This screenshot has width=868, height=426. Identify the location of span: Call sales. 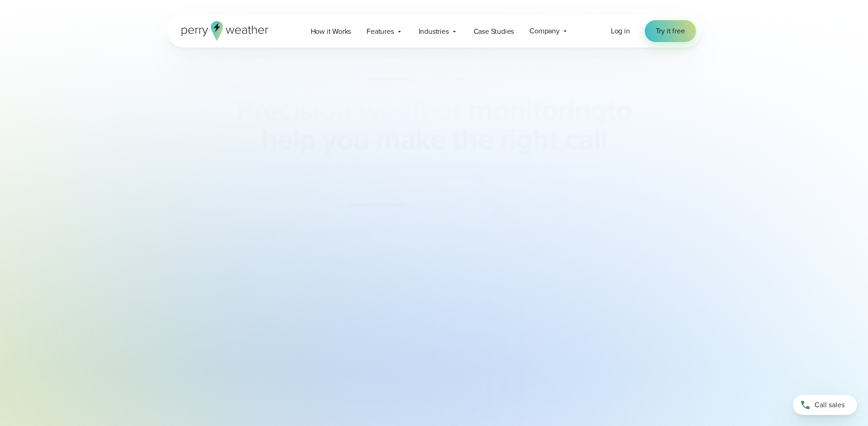
(830, 405).